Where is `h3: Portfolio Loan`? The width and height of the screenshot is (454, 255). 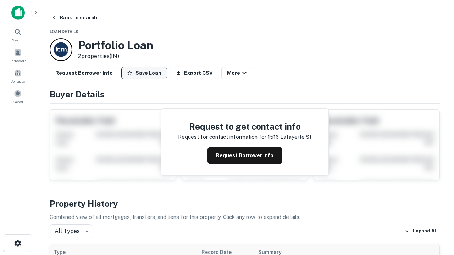
h3: Portfolio Loan is located at coordinates (116, 45).